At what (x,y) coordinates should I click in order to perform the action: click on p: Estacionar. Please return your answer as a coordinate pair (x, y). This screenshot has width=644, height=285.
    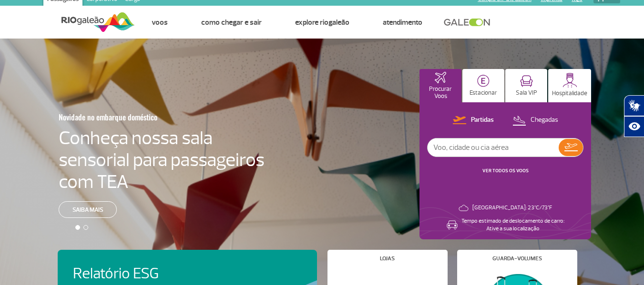
    Looking at the image, I should click on (484, 93).